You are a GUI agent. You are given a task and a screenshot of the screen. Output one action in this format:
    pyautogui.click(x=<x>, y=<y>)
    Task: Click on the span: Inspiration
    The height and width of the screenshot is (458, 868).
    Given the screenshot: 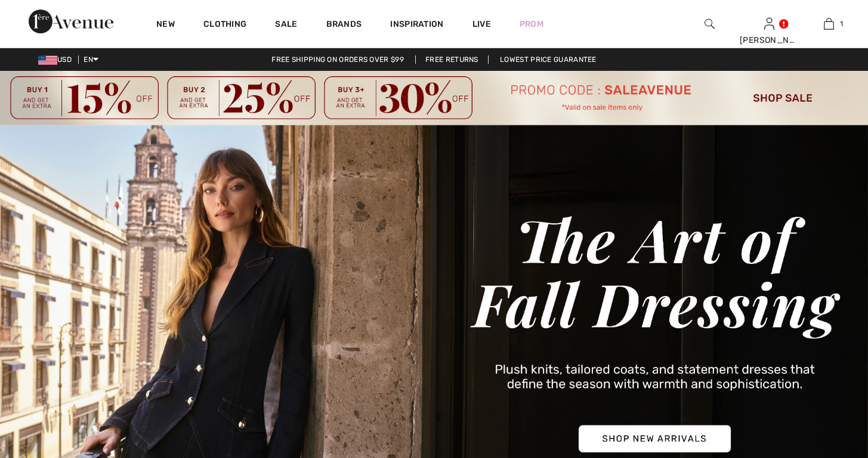 What is the action you would take?
    pyautogui.click(x=416, y=25)
    